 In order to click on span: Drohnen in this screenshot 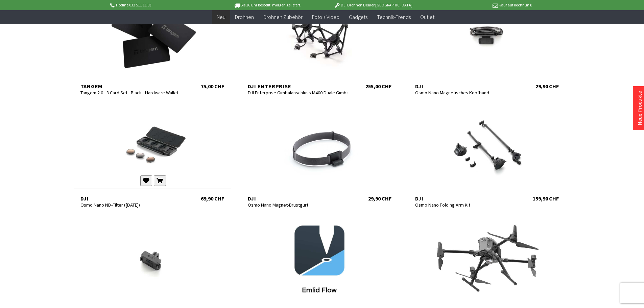, I will do `click(244, 17)`.